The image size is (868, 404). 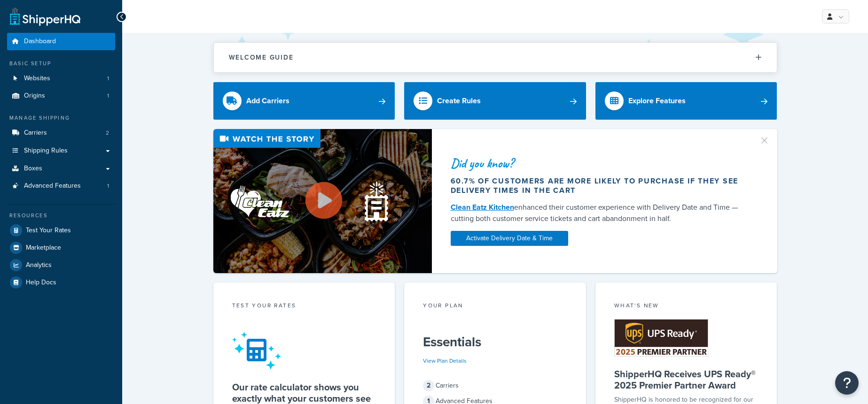 I want to click on li: Dashboard, so click(x=61, y=41).